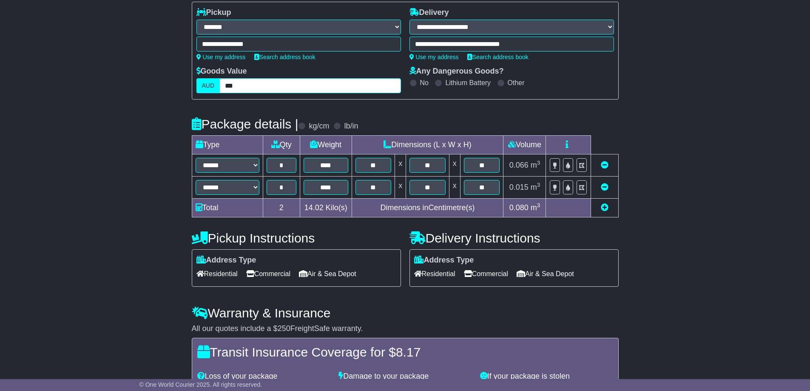 This screenshot has width=810, height=391. I want to click on label: Goods Value, so click(222, 71).